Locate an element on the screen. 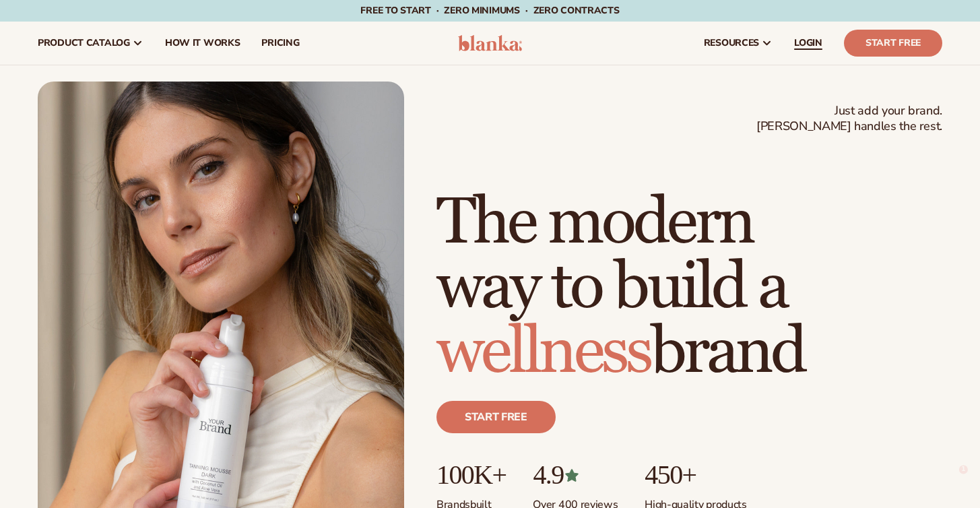 Image resolution: width=980 pixels, height=508 pixels. p: 450+ is located at coordinates (695, 475).